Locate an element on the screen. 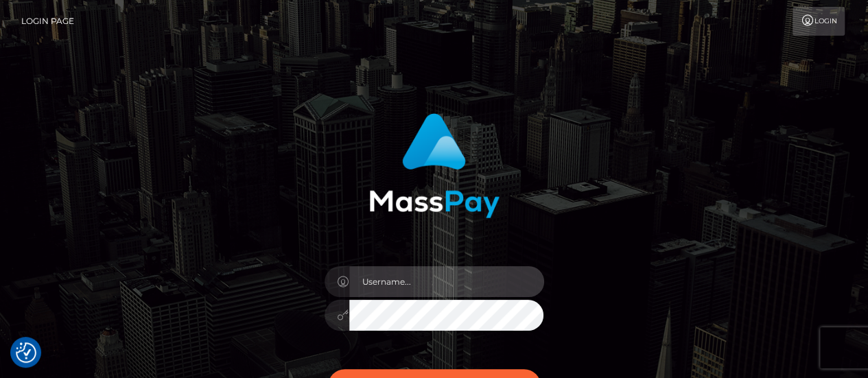 The width and height of the screenshot is (868, 378). a: Login Page is located at coordinates (48, 21).